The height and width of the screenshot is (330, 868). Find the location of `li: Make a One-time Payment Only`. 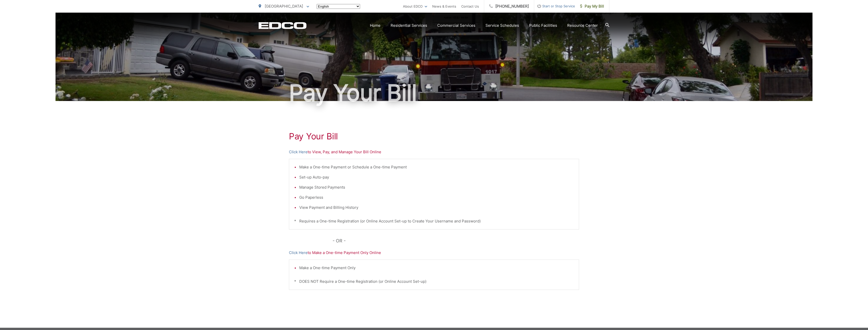

li: Make a One-time Payment Only is located at coordinates (436, 268).